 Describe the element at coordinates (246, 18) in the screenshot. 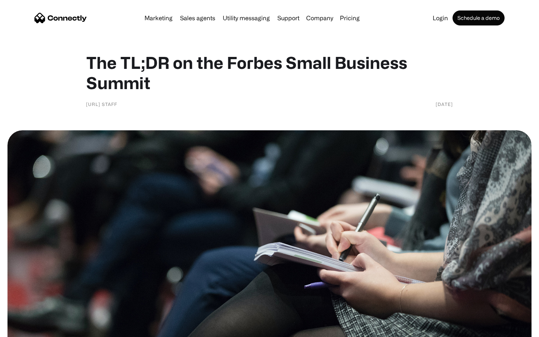

I see `a: Utility messaging` at that location.